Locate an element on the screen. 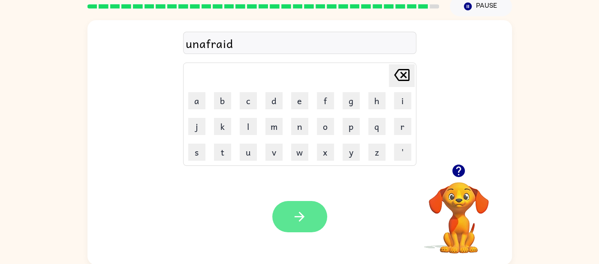  button: l is located at coordinates (248, 127).